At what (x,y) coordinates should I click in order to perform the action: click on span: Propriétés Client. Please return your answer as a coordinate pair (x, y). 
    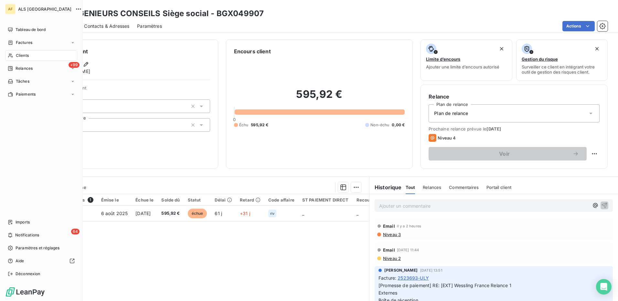
    Looking at the image, I should click on (131, 90).